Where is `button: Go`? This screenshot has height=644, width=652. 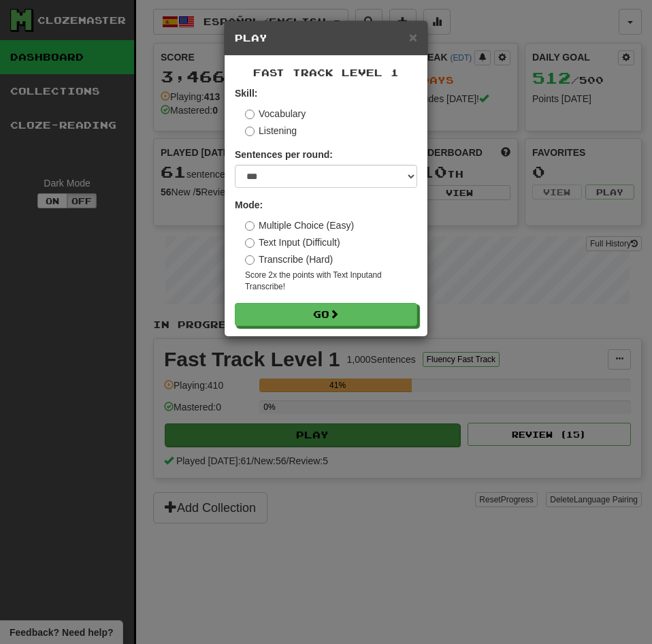 button: Go is located at coordinates (326, 314).